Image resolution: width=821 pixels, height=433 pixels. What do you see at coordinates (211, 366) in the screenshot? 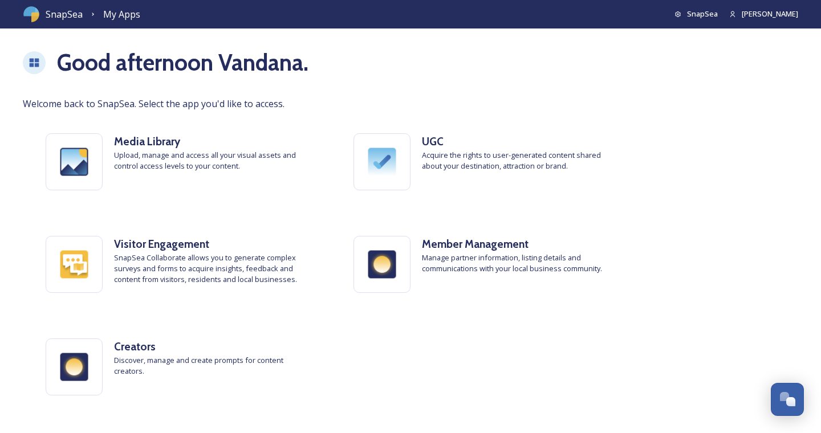
I see `span: Discover, manage and create prompts for content creators.` at bounding box center [211, 366].